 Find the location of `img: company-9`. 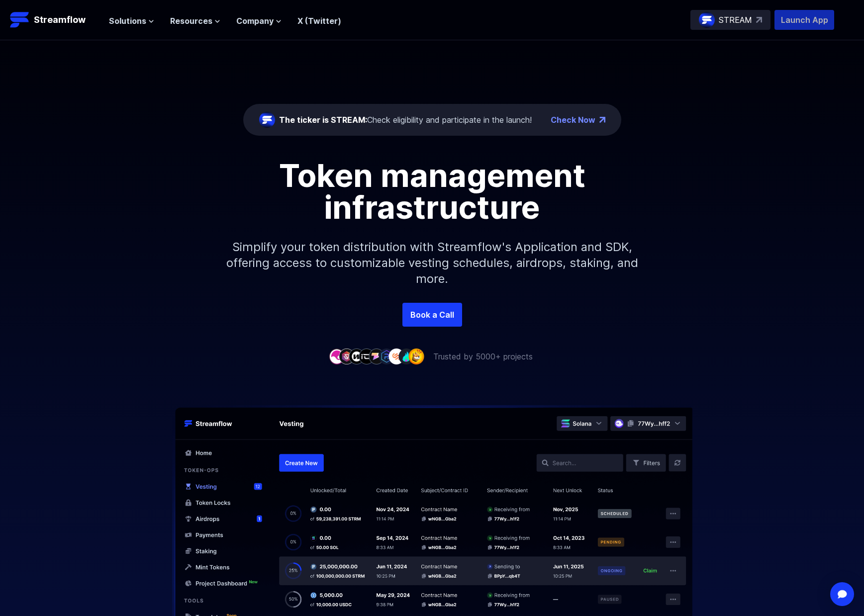

img: company-9 is located at coordinates (416, 356).